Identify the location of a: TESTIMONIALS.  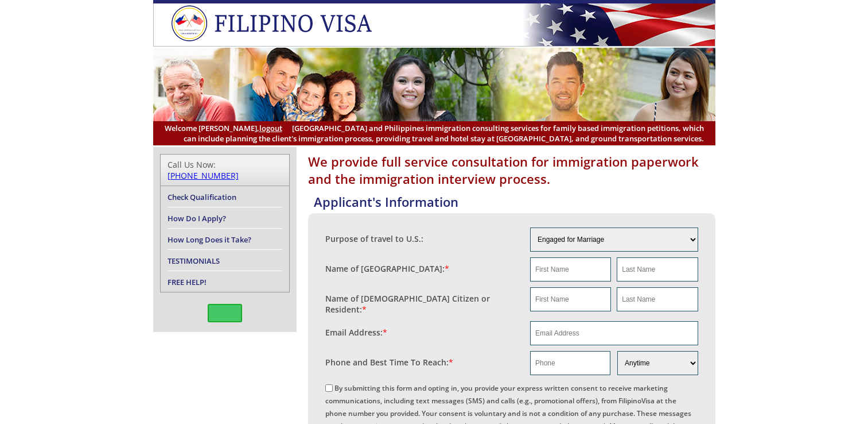
(194, 260).